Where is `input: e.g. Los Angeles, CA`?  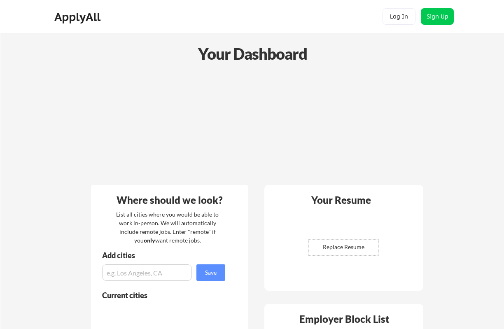
input: e.g. Los Angeles, CA is located at coordinates (147, 273).